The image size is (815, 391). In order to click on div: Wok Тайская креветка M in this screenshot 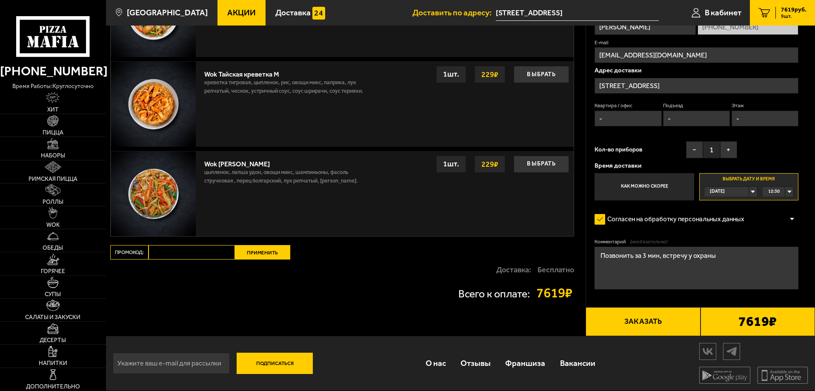, I will do `click(288, 72)`.